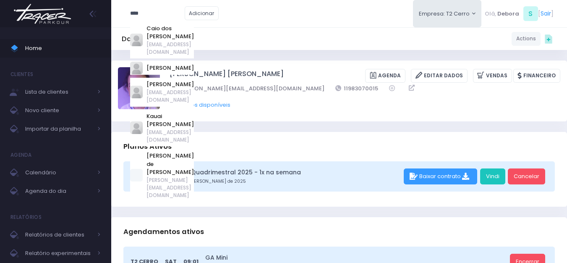 The width and height of the screenshot is (567, 263). Describe the element at coordinates (531, 13) in the screenshot. I see `span: S` at that location.